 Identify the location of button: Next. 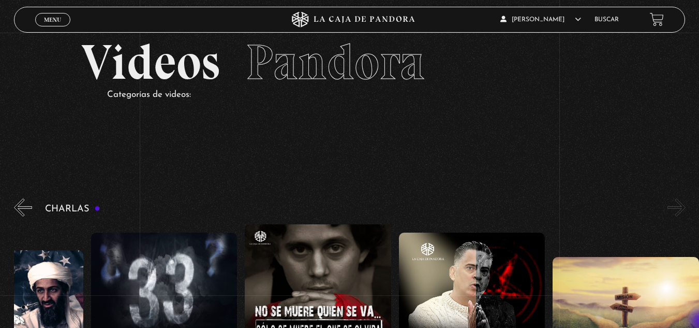
(677, 207).